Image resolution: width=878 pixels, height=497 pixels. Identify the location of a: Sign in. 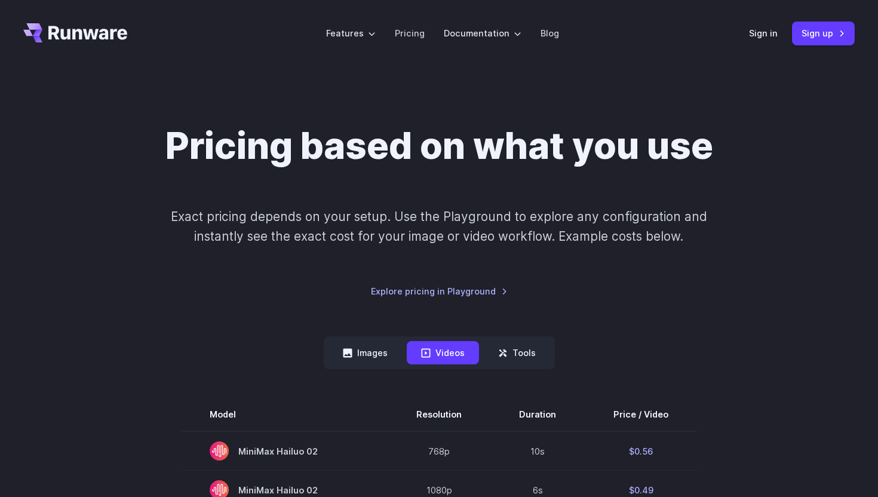
(763, 33).